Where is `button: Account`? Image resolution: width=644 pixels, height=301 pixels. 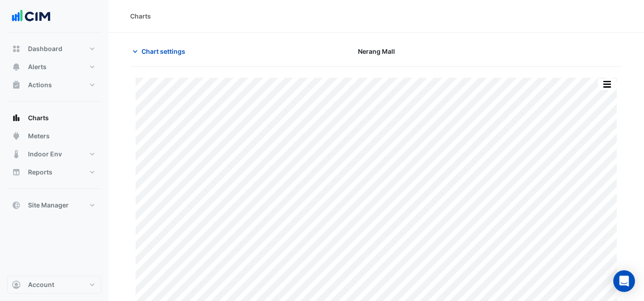 button: Account is located at coordinates (54, 285).